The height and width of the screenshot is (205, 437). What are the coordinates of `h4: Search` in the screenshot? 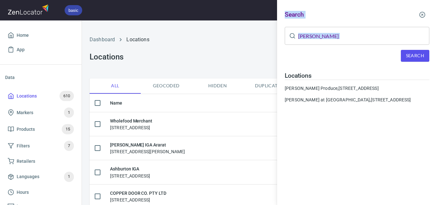 It's located at (294, 15).